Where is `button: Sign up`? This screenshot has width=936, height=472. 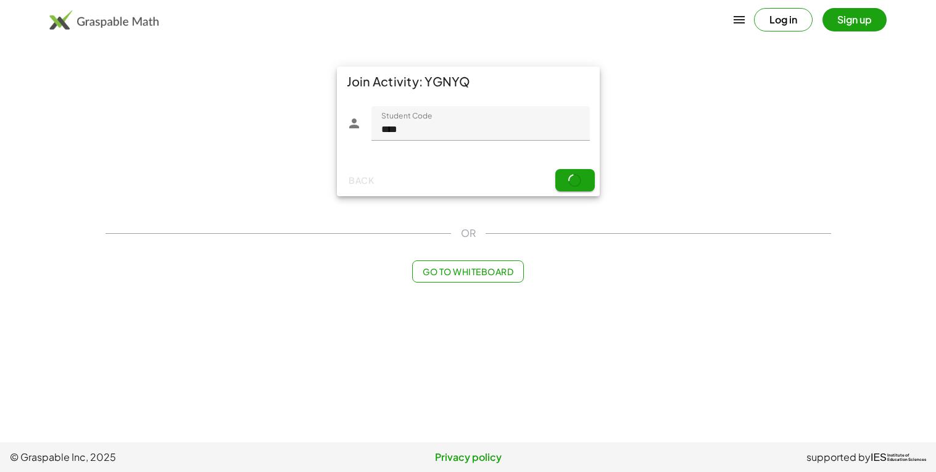
button: Sign up is located at coordinates (855, 20).